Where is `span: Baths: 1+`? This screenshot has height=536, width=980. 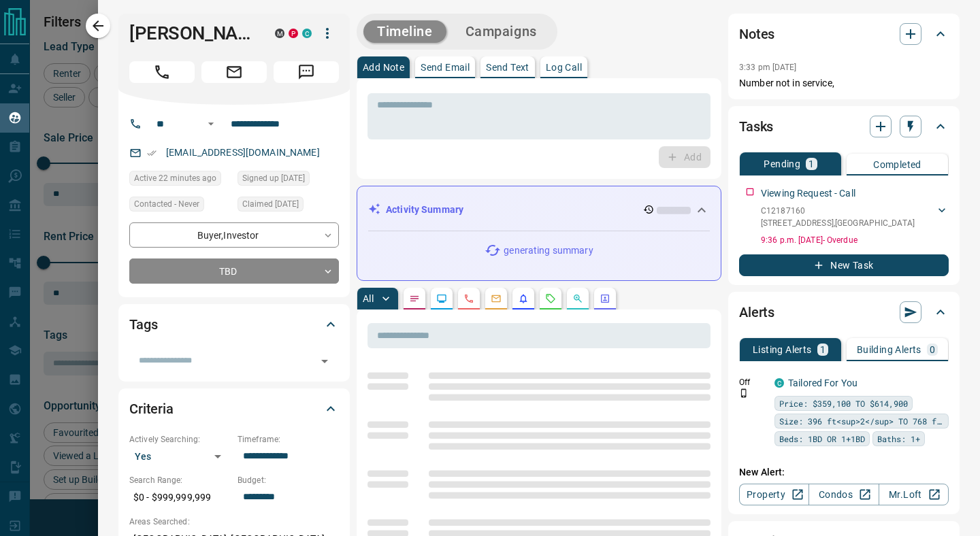 span: Baths: 1+ is located at coordinates (898, 439).